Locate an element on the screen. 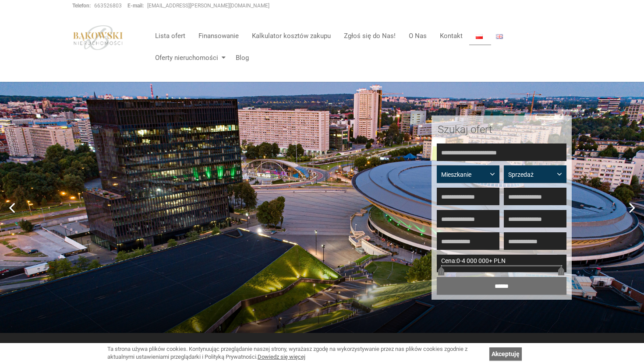  a: Blog is located at coordinates (239, 58).